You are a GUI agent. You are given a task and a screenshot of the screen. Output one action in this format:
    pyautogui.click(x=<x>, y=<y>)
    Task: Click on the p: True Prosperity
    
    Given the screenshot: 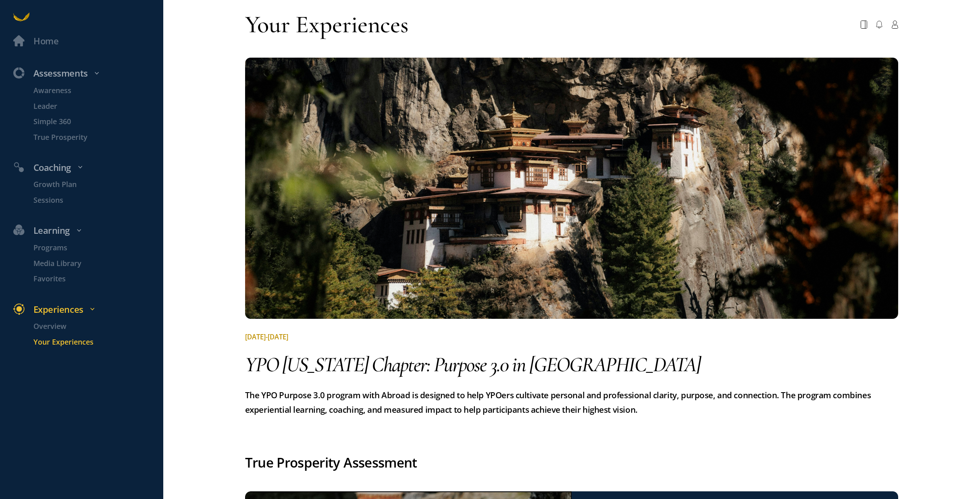 What is the action you would take?
    pyautogui.click(x=97, y=137)
    